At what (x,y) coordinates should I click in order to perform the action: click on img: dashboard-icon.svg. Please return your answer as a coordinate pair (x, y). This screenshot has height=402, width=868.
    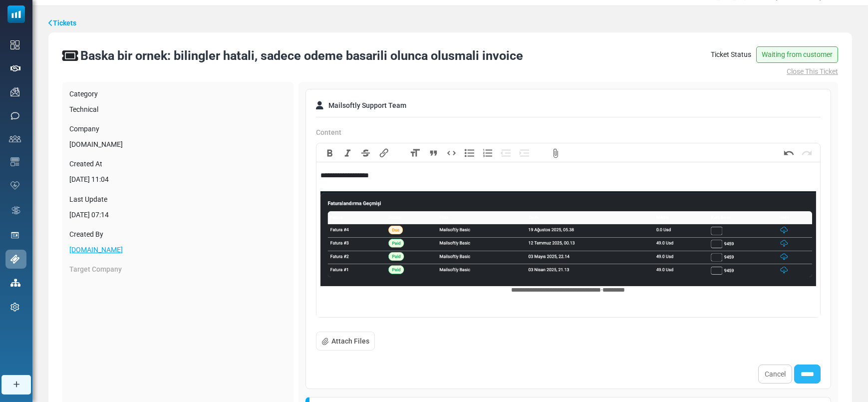
    Looking at the image, I should click on (15, 45).